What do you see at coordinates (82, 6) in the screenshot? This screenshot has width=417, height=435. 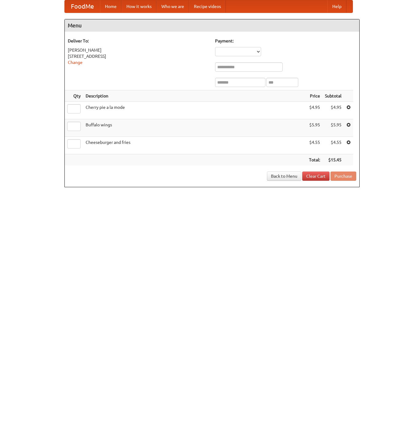 I see `a: FoodMe` at bounding box center [82, 6].